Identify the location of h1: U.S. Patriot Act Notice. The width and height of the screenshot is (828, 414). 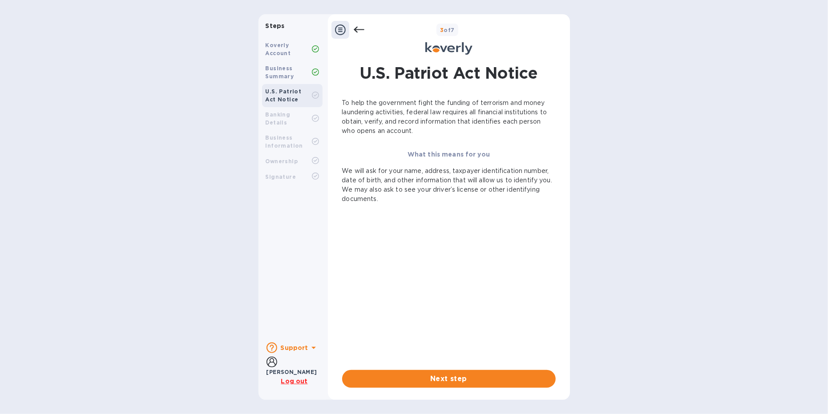
(448, 73).